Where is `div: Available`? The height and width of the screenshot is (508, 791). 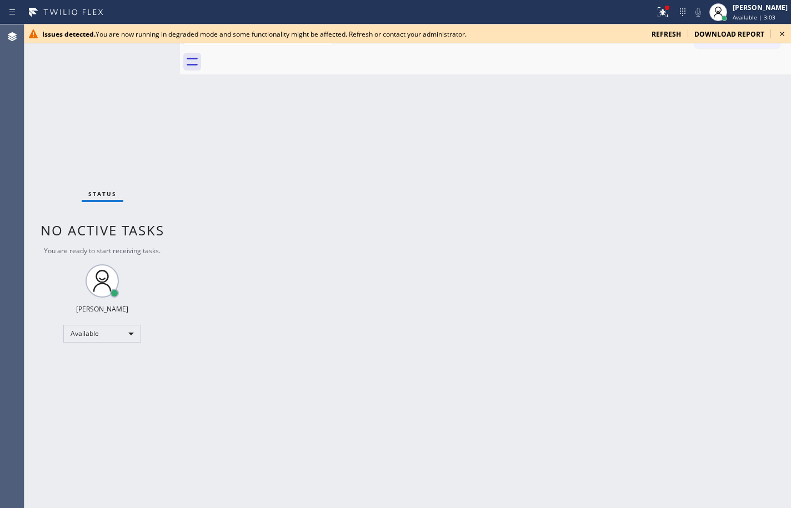 div: Available is located at coordinates (102, 334).